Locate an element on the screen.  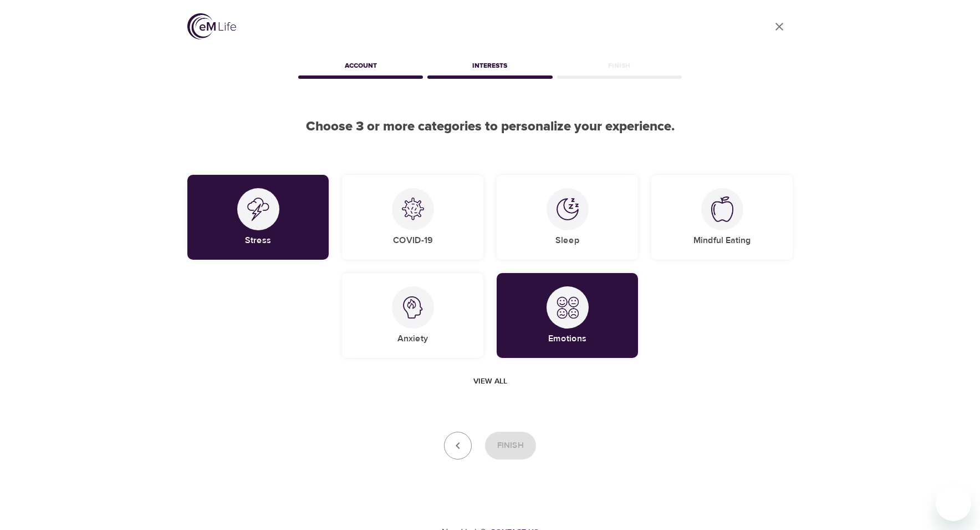
img: Stress is located at coordinates (258, 209).